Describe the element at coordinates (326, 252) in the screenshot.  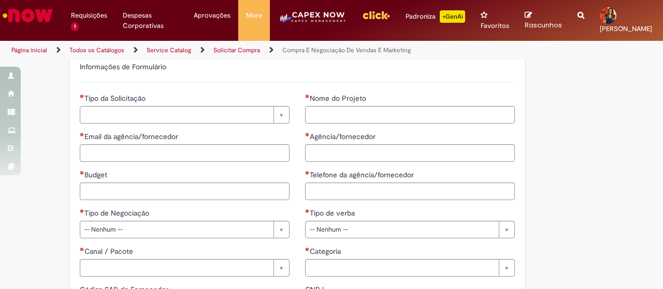
I see `span: Necessários - Categoria` at that location.